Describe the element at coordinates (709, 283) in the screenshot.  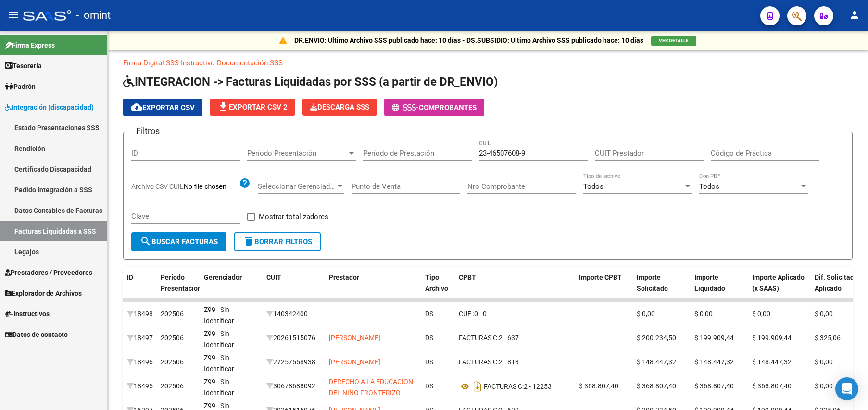
I see `span: Importe Liquidado` at that location.